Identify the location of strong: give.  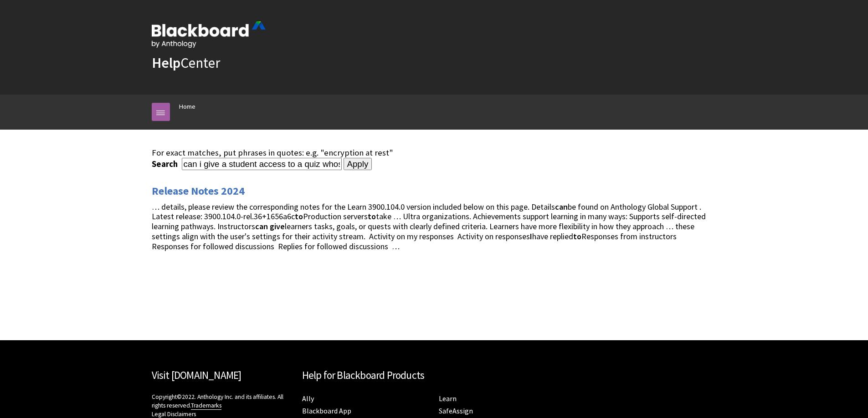
(277, 226).